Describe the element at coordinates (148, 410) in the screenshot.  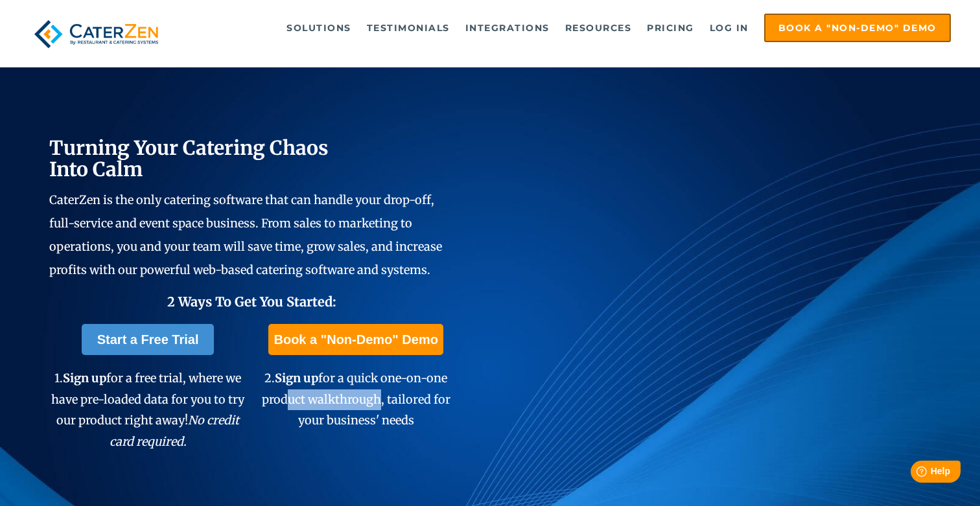
I see `span: 1. for a free trial, where we have pre-loaded data for you to try our product right away!` at that location.